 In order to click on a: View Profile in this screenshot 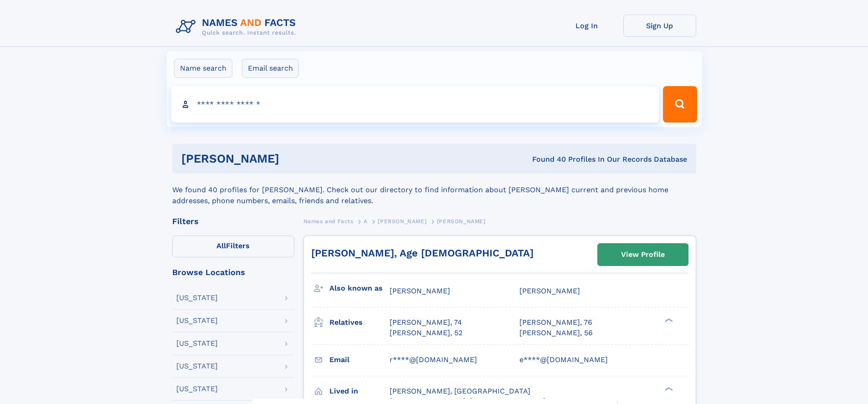, I will do `click(643, 255)`.